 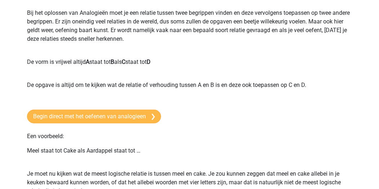 I want to click on a: Begin direct met het oefenen van analogieen, so click(x=94, y=116).